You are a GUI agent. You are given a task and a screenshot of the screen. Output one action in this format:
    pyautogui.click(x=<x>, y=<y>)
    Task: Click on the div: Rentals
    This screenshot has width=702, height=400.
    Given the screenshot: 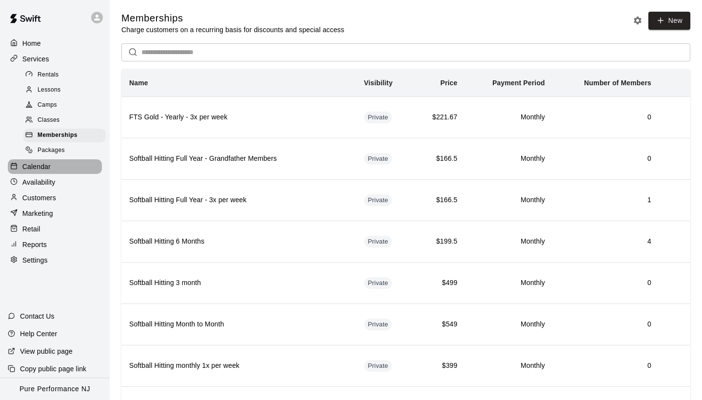 What is the action you would take?
    pyautogui.click(x=64, y=75)
    